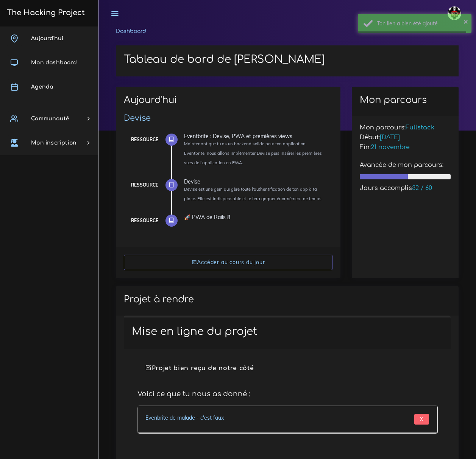  I want to click on span: 32 / 60, so click(422, 189).